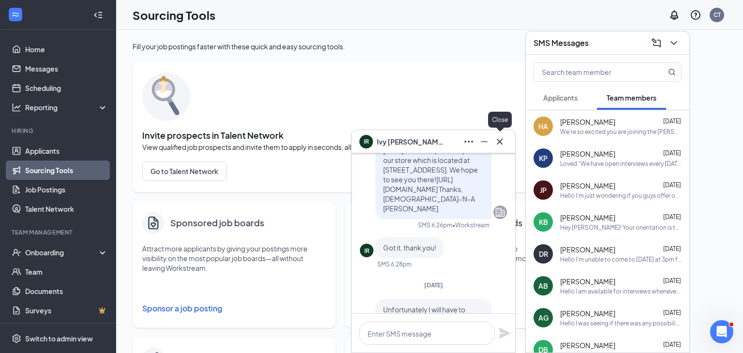  I want to click on a: Home, so click(66, 49).